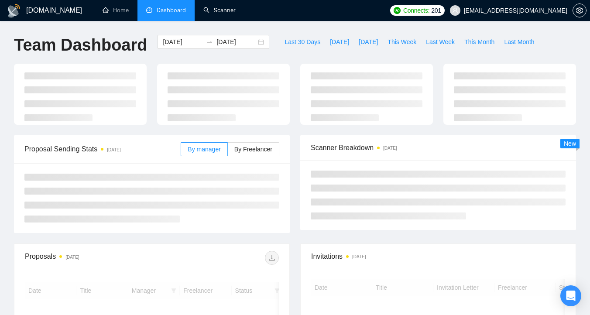 The image size is (590, 315). I want to click on input: Start date, so click(182, 42).